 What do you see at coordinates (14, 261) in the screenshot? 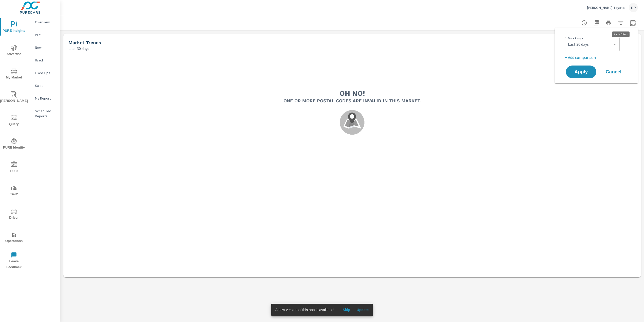
I see `span: Leave Feedback` at bounding box center [14, 261].